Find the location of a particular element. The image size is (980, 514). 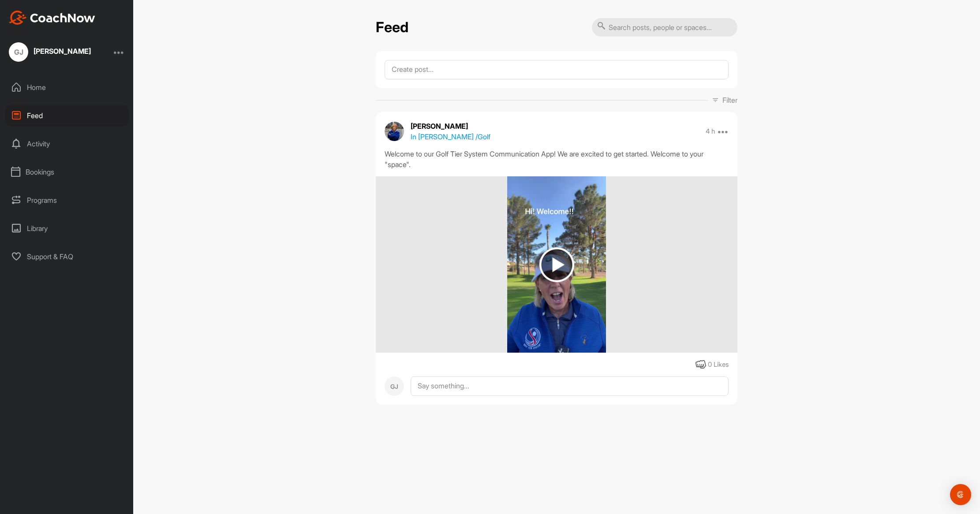

div: Home is located at coordinates (67, 87).